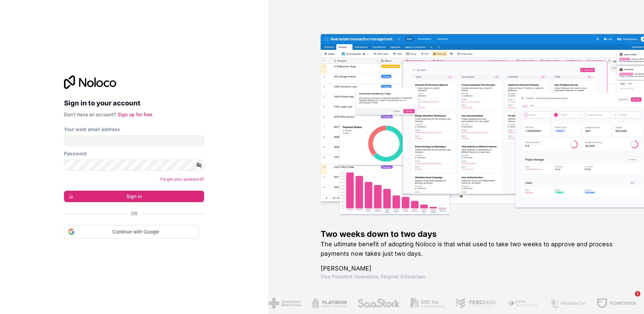 The width and height of the screenshot is (644, 314). Describe the element at coordinates (131, 232) in the screenshot. I see `div: Continue with Google` at that location.